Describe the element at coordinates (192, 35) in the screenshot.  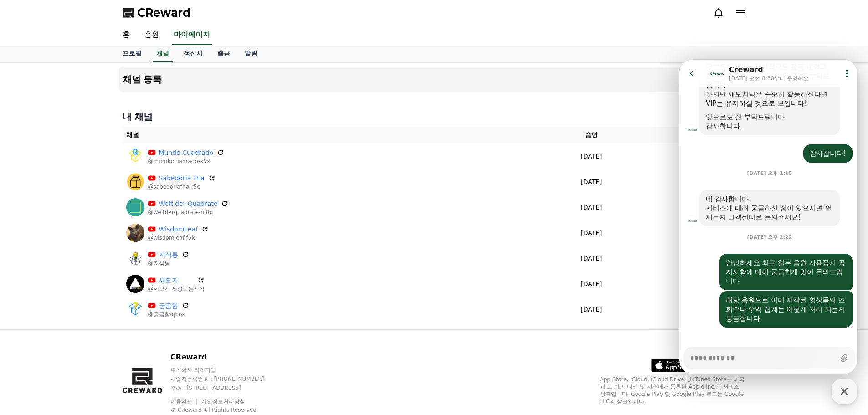
I see `a: 마이페이지` at that location.